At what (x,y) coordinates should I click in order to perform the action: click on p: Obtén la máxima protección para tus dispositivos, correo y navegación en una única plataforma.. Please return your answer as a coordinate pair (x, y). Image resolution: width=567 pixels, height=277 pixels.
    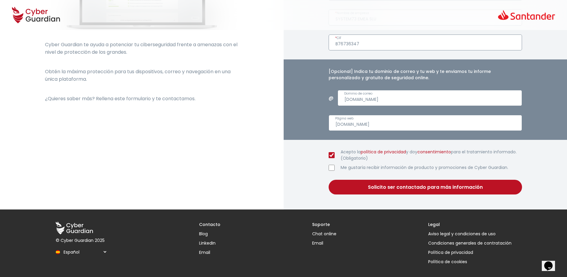
    Looking at the image, I should click on (142, 75).